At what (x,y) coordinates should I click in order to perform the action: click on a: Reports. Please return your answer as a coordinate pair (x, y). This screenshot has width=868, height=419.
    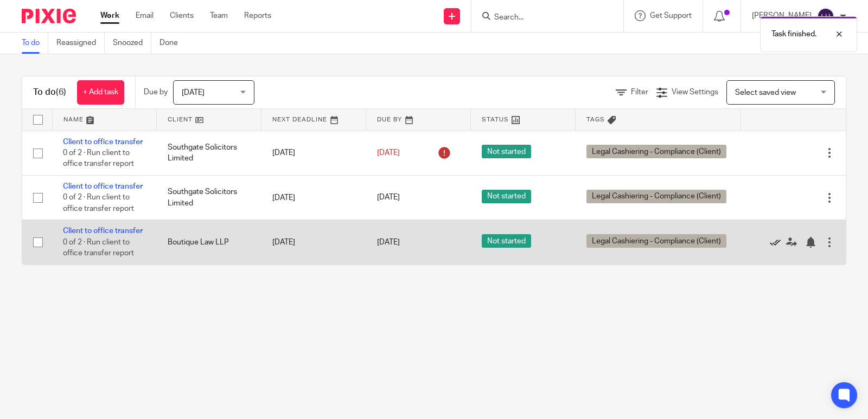
    Looking at the image, I should click on (257, 16).